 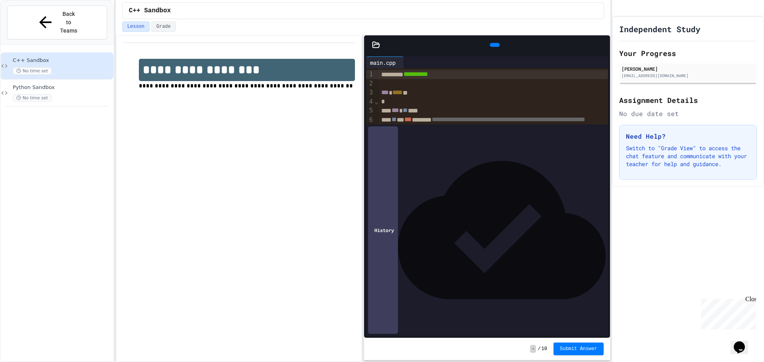 What do you see at coordinates (688, 114) in the screenshot?
I see `div: No due date set` at bounding box center [688, 114].